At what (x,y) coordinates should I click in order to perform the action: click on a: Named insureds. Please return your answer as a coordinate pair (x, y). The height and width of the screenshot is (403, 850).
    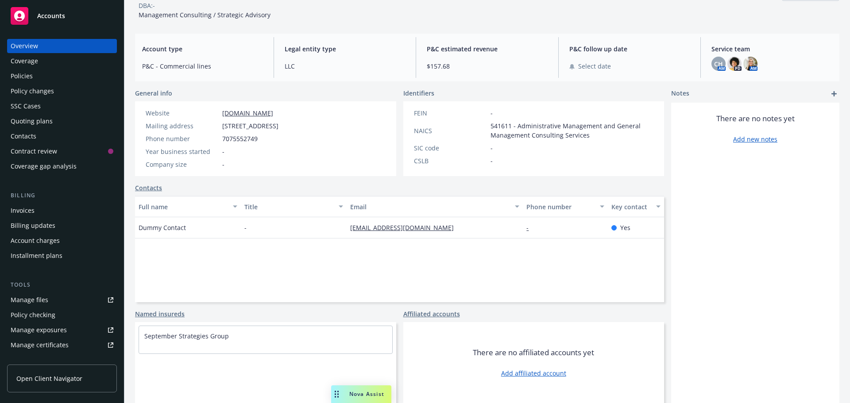
    Looking at the image, I should click on (160, 314).